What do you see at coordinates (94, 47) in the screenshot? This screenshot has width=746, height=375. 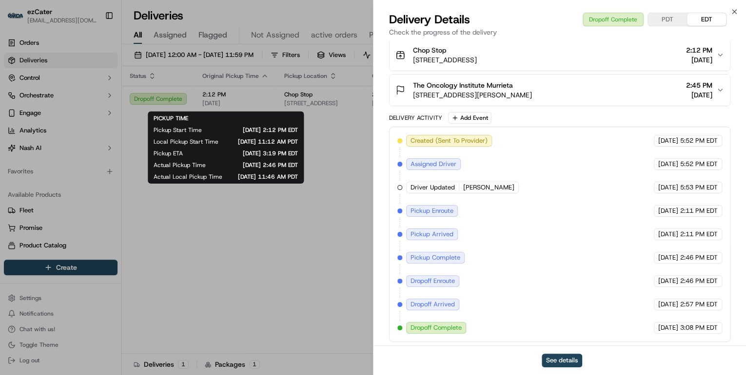 I see `p: Welcome 👋` at bounding box center [94, 47].